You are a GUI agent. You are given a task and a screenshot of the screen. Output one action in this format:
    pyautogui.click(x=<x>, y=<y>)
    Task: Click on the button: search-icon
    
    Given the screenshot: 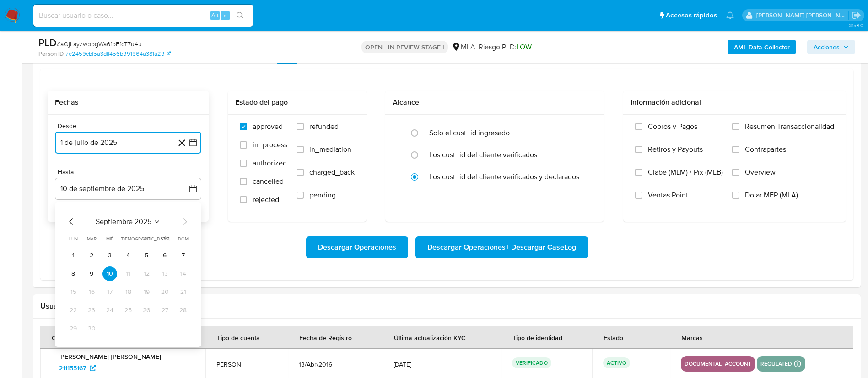 What is the action you would take?
    pyautogui.click(x=240, y=16)
    